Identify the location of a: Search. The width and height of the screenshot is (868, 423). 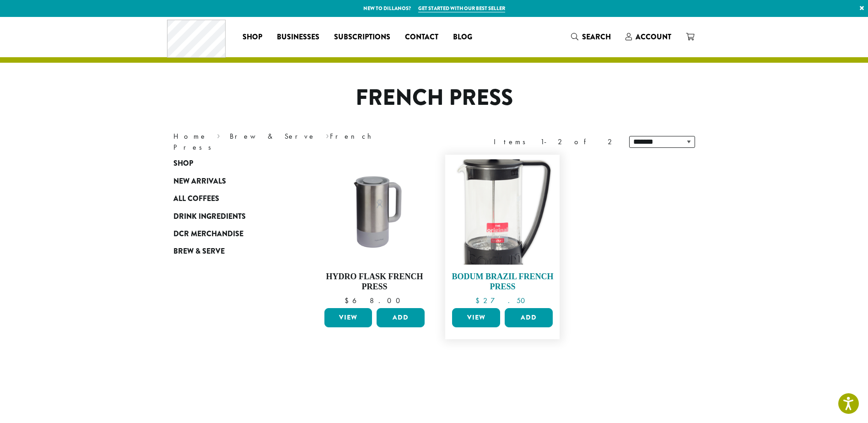
(591, 36).